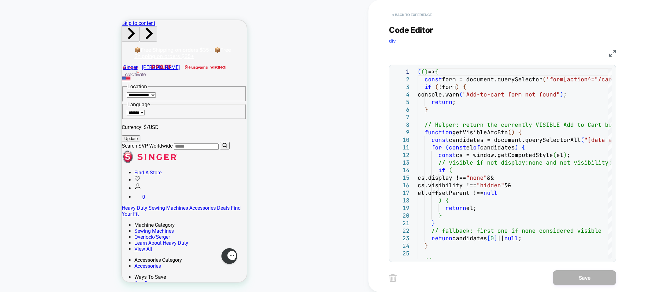  Describe the element at coordinates (401, 72) in the screenshot. I see `div: 1` at that location.